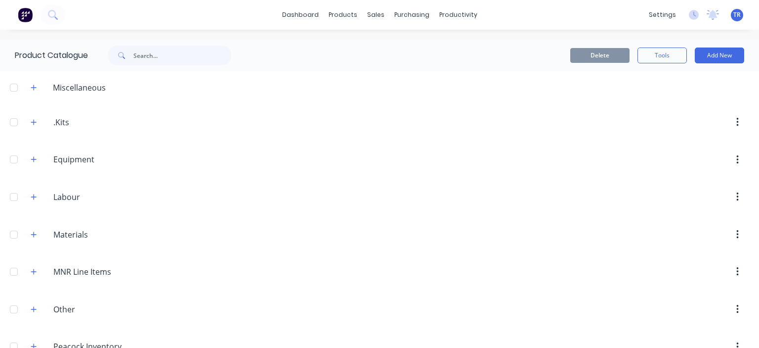  What do you see at coordinates (343, 15) in the screenshot?
I see `div: products` at bounding box center [343, 15].